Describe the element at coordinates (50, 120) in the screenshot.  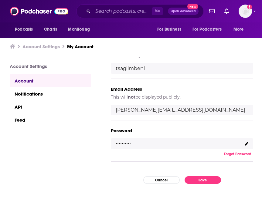
I see `a: Feed` at that location.